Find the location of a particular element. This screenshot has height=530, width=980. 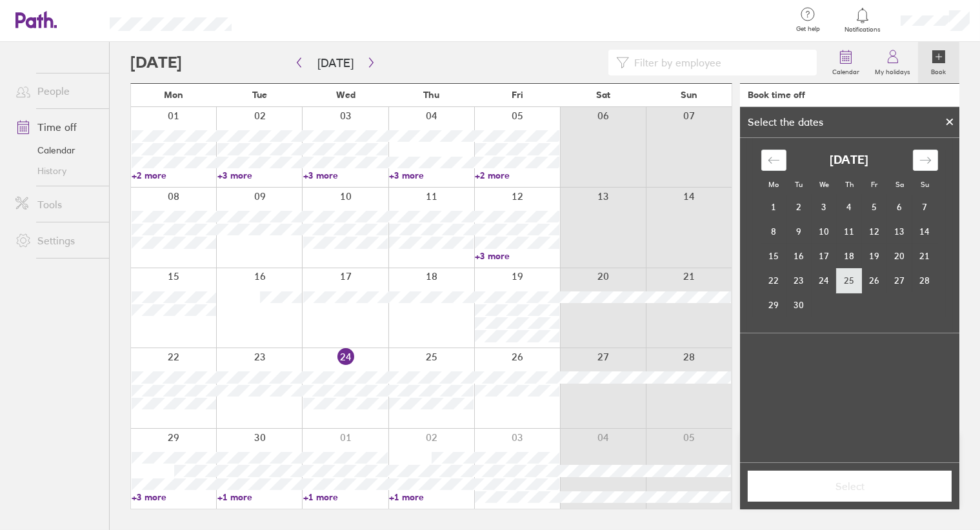

span: Fri is located at coordinates (517, 95).